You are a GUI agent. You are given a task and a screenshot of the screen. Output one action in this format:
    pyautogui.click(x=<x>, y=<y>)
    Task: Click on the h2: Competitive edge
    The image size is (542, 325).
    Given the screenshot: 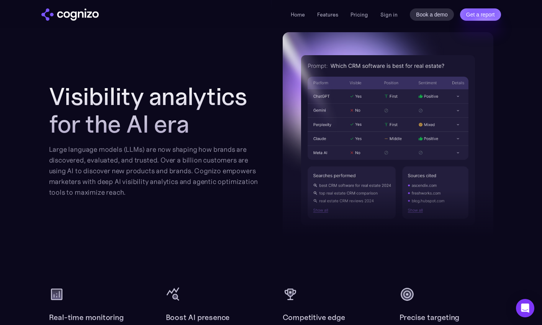 What is the action you would take?
    pyautogui.click(x=314, y=317)
    